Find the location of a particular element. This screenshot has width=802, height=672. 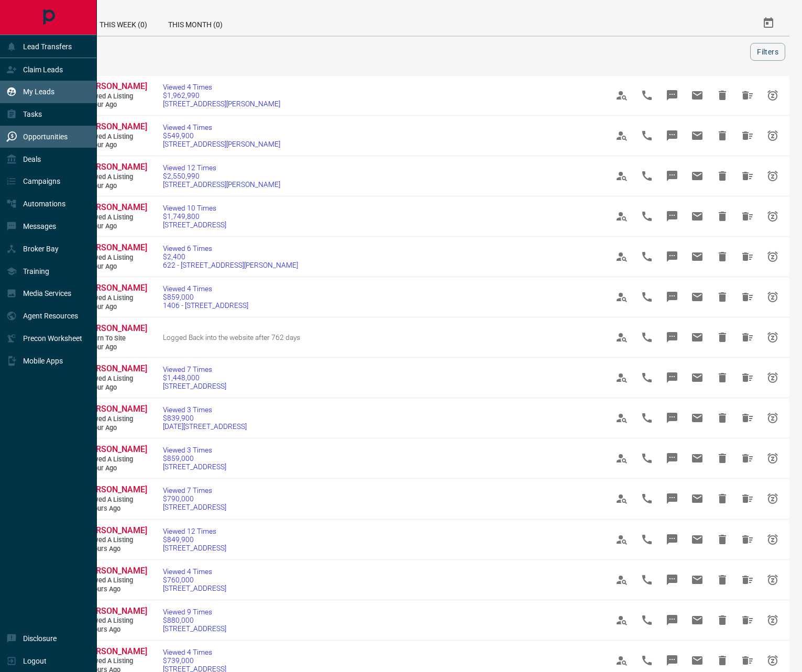

span: Hide All from Alex Asaad is located at coordinates (747, 458).